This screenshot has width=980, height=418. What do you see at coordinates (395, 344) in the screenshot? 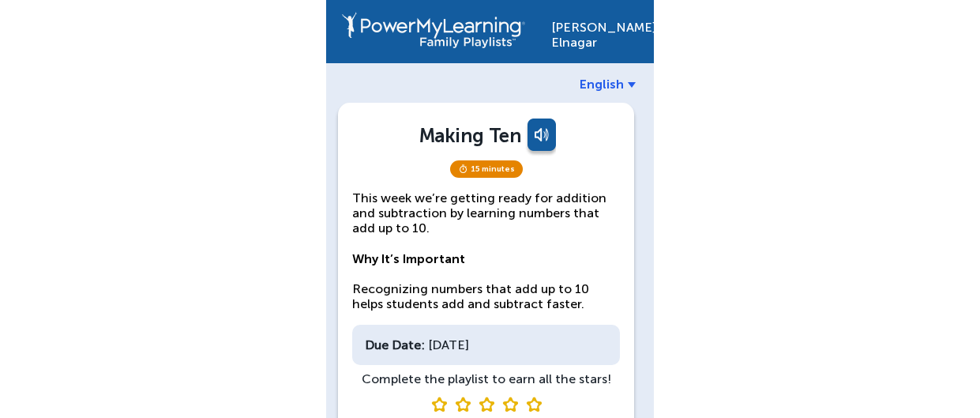
I see `div: Due Date:` at bounding box center [395, 344].